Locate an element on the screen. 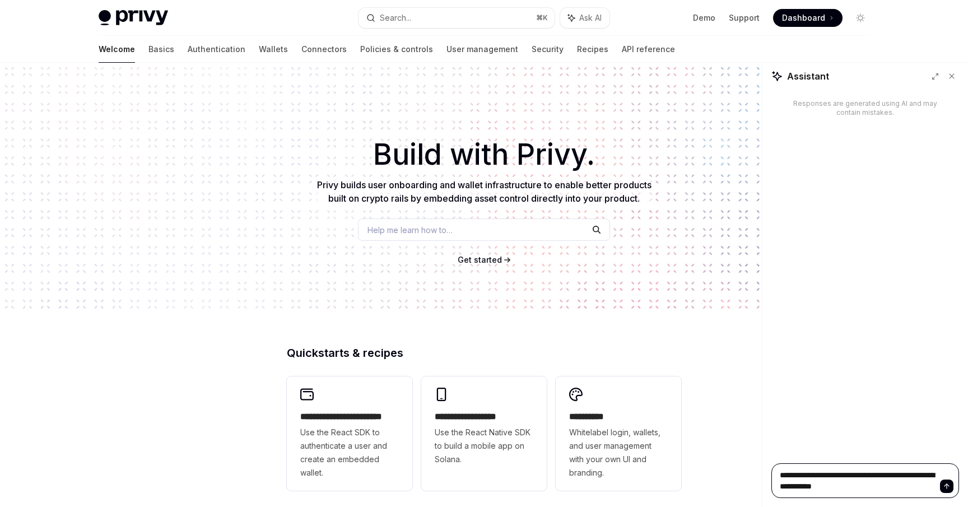 Image resolution: width=968 pixels, height=507 pixels. span: Use the React SDK to authenticate a user and create an embedded wallet. is located at coordinates (349, 452).